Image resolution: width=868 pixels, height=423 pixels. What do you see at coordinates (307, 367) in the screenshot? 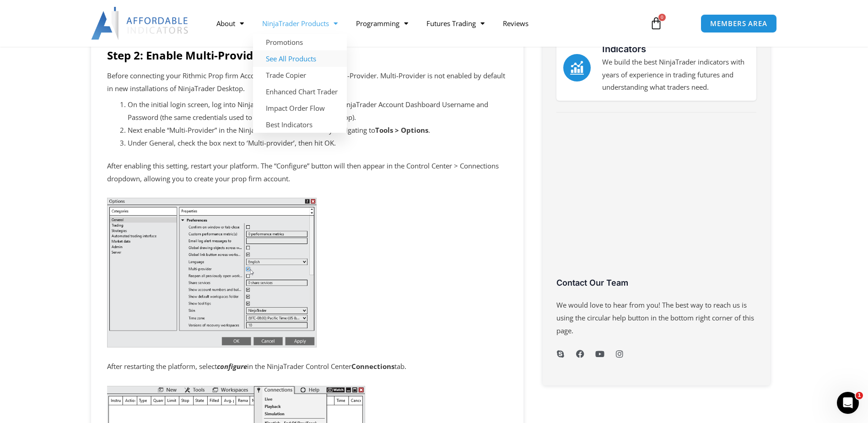
I see `p: After restarting the platform, select in the NinjaTrader Control Center tab.` at bounding box center [307, 367].